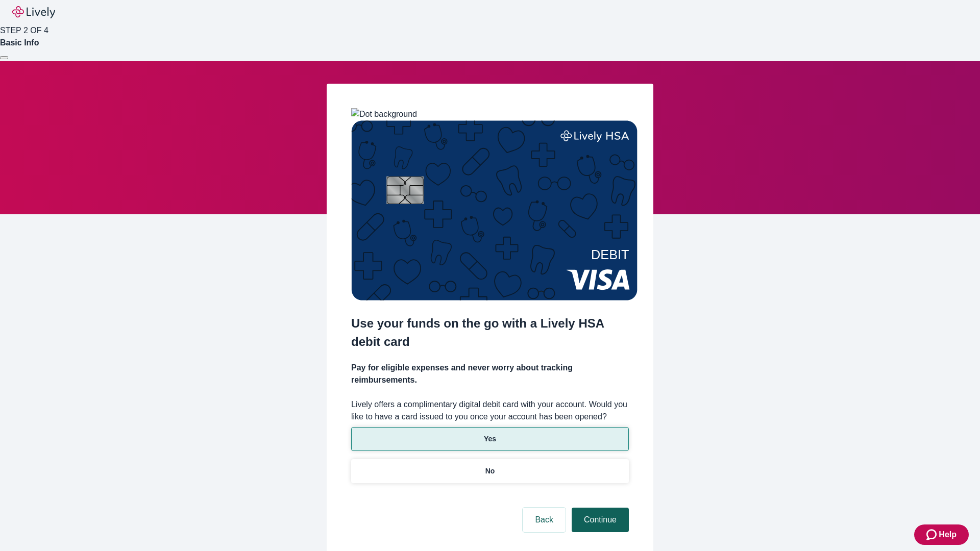 This screenshot has height=551, width=980. What do you see at coordinates (490, 472) in the screenshot?
I see `p: No` at bounding box center [490, 472].